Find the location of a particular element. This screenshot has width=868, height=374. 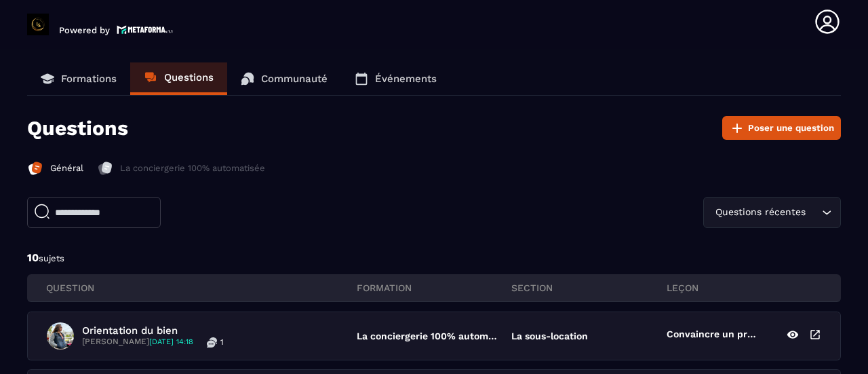

img: formation-icon-inac.db86bb20.svg is located at coordinates (105, 168).